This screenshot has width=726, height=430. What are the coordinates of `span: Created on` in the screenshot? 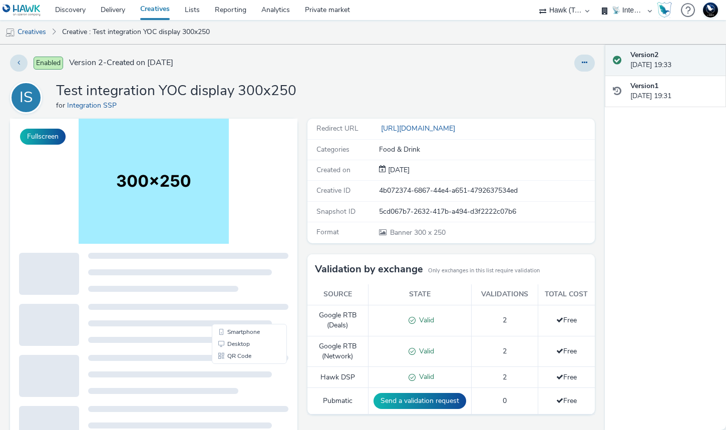 It's located at (333, 170).